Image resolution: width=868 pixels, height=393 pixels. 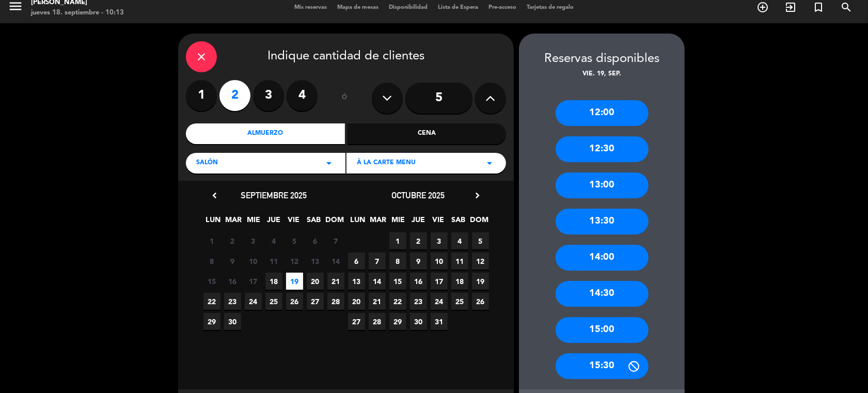 What do you see at coordinates (602, 59) in the screenshot?
I see `div: Reservas disponibles` at bounding box center [602, 59].